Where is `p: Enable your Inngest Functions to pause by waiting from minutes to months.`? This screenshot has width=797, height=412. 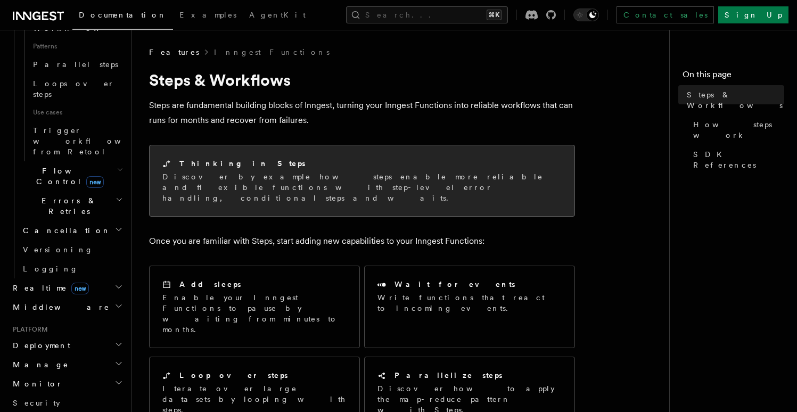
p: Enable your Inngest Functions to pause by waiting from minutes to months. is located at coordinates (254, 313).